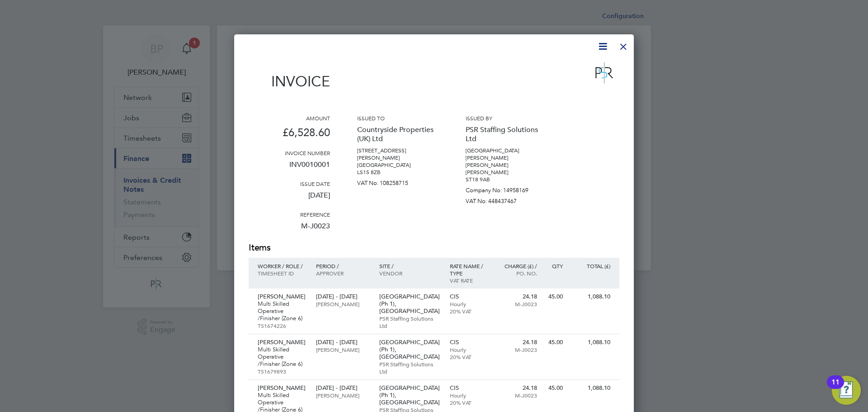  I want to click on h3: Issued by, so click(507, 118).